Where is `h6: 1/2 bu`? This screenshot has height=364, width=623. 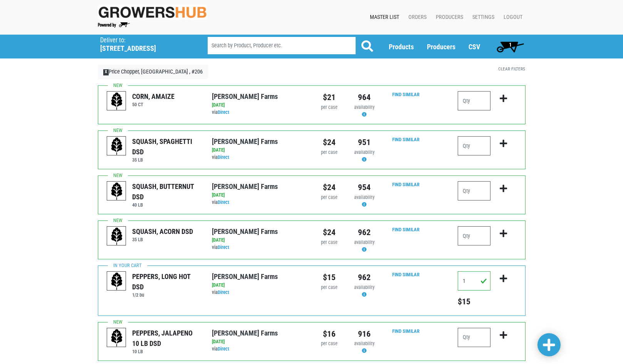
h6: 1/2 bu is located at coordinates (166, 295).